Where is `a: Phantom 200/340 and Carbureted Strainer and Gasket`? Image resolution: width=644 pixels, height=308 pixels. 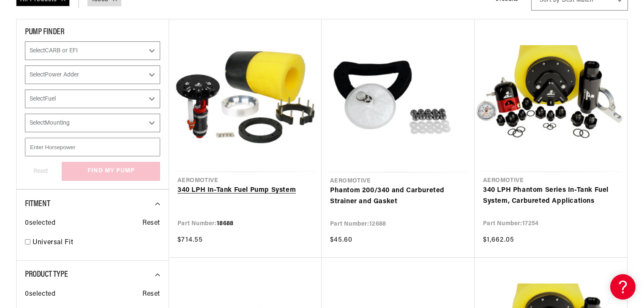
a: Phantom 200/340 and Carbureted Strainer and Gasket is located at coordinates (398, 196).